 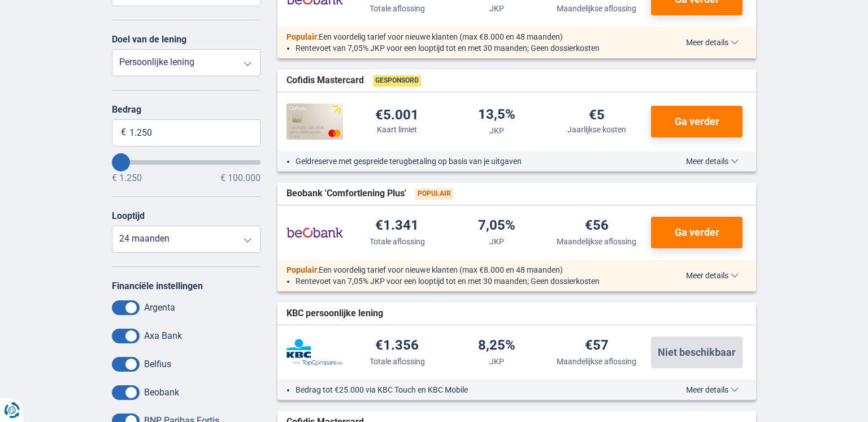 I want to click on div: €56, so click(x=597, y=225).